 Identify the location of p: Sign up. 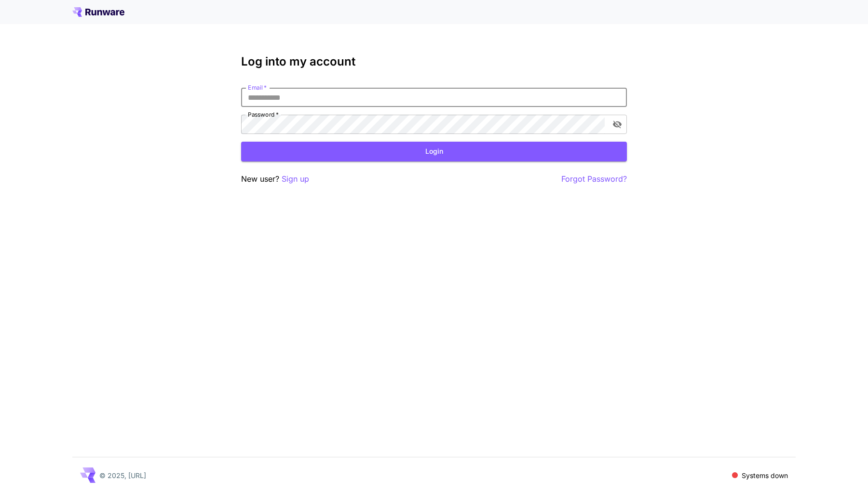
(295, 179).